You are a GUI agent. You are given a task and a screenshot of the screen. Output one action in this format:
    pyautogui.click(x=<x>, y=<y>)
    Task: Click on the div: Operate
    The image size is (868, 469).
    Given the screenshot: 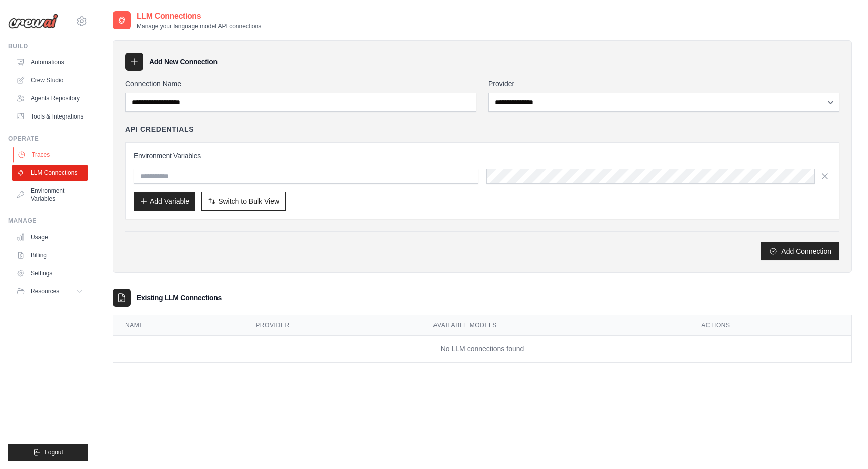 What is the action you would take?
    pyautogui.click(x=47, y=139)
    